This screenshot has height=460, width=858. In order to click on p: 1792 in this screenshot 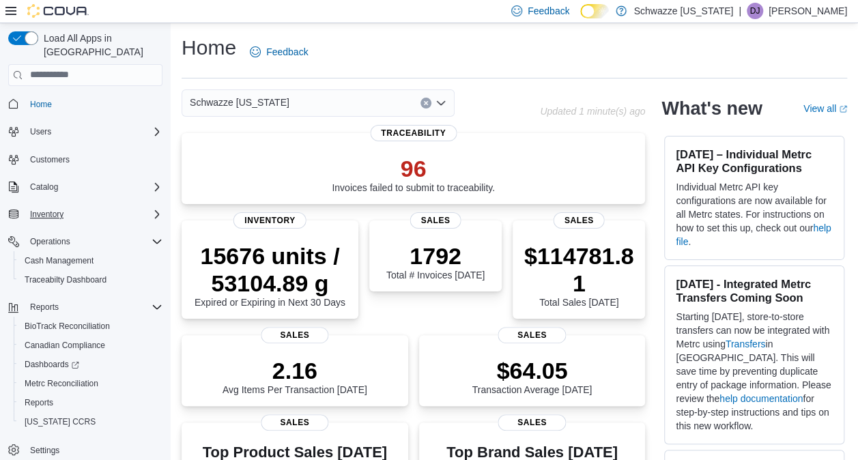, I will do `click(435, 256)`.